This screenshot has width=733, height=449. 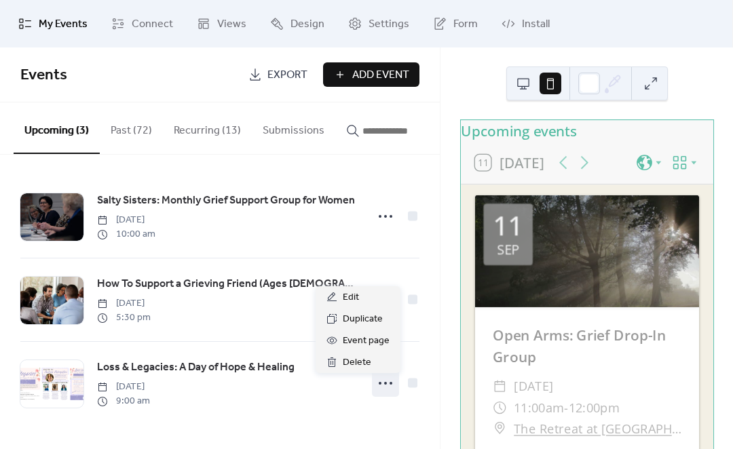 What do you see at coordinates (366, 342) in the screenshot?
I see `span: Event page` at bounding box center [366, 342].